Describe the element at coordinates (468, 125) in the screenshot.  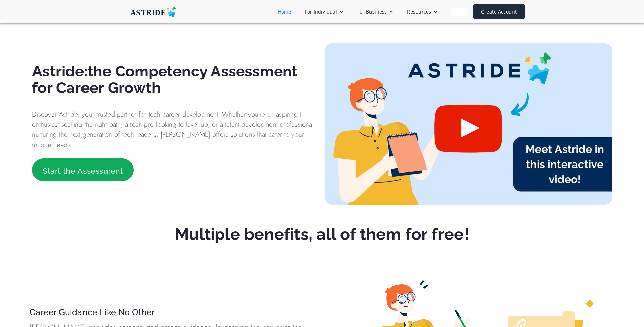
I see `a: open lightbox` at that location.